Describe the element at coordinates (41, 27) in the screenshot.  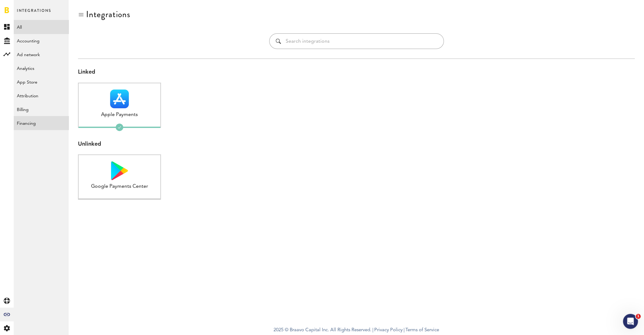
I see `a: All` at that location.